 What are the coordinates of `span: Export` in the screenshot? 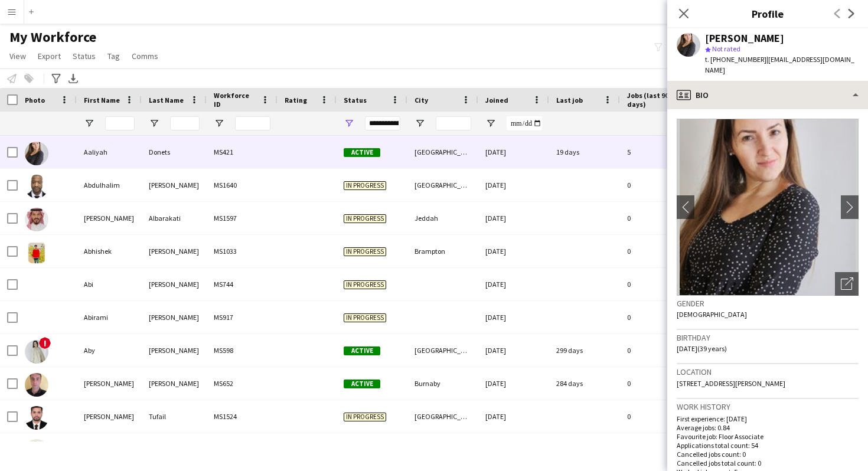 It's located at (49, 56).